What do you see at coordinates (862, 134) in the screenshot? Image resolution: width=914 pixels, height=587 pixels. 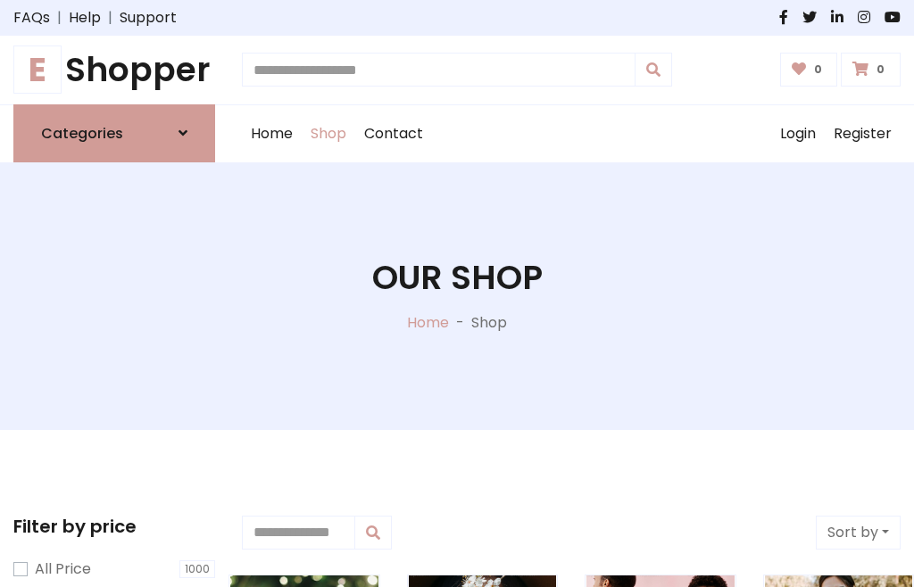 I see `a: Register` at bounding box center [862, 134].